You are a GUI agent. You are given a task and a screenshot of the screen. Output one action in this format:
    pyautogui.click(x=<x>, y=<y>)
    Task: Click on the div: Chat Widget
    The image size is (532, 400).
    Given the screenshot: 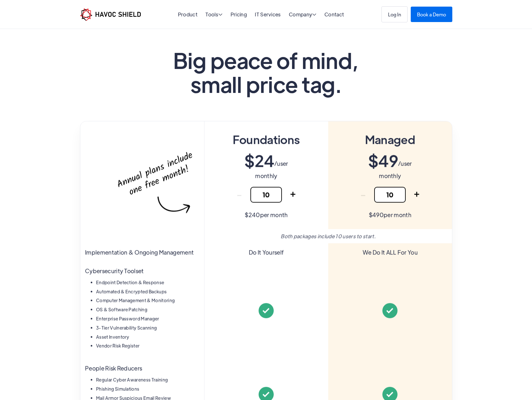 What is the action you would take?
    pyautogui.click(x=517, y=385)
    